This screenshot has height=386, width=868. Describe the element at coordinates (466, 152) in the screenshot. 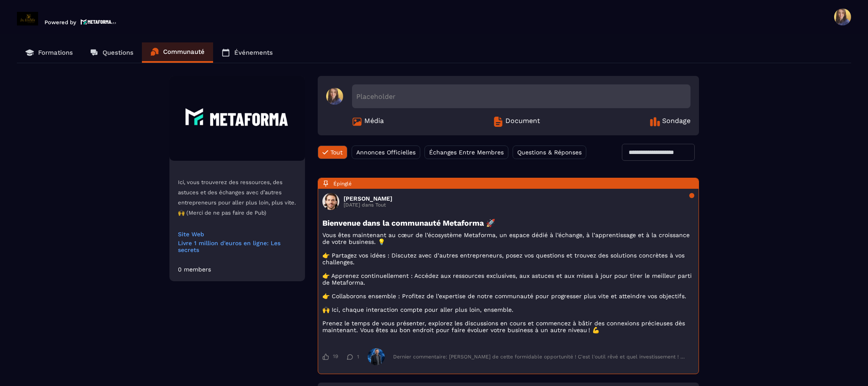

I see `span: Échanges Entre Membres` at that location.